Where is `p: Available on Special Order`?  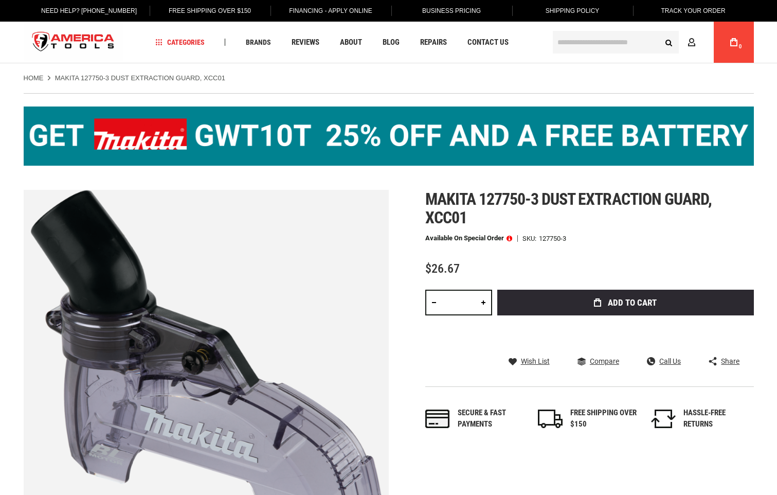 p: Available on Special Order is located at coordinates (469, 238).